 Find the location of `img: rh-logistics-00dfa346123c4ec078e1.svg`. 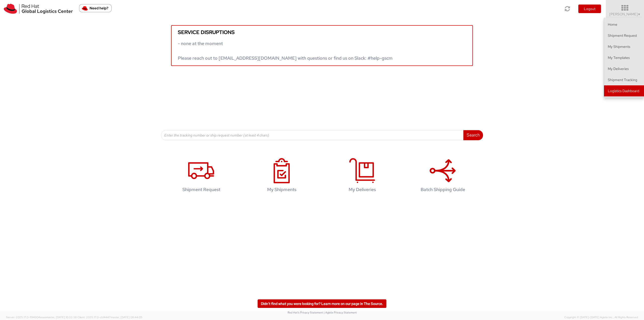

img: rh-logistics-00dfa346123c4ec078e1.svg is located at coordinates (38, 9).